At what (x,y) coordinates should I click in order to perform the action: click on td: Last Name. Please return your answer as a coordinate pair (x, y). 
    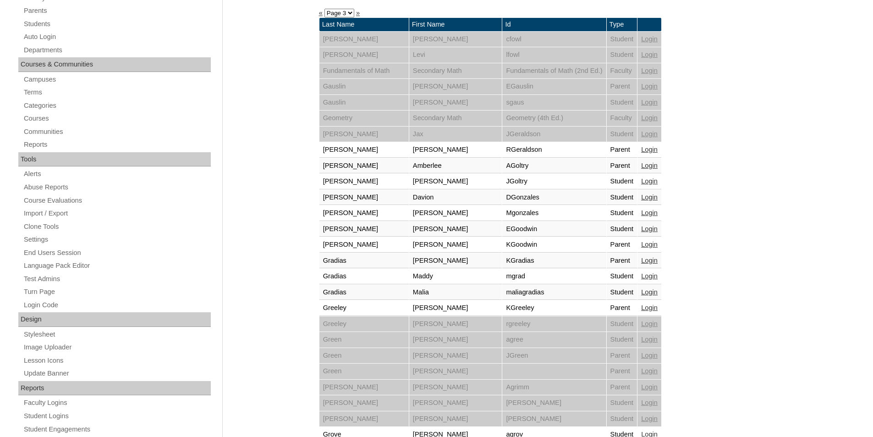
    Looking at the image, I should click on (364, 24).